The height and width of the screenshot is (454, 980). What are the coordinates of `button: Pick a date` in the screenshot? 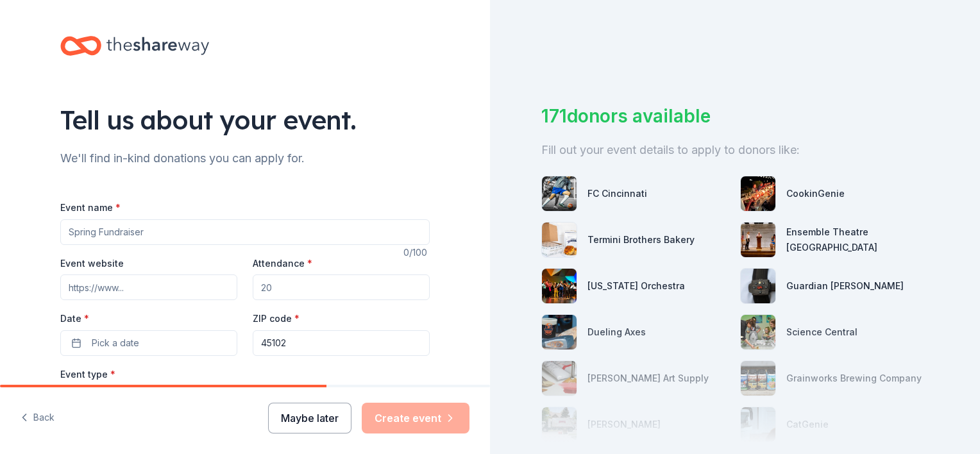 It's located at (149, 343).